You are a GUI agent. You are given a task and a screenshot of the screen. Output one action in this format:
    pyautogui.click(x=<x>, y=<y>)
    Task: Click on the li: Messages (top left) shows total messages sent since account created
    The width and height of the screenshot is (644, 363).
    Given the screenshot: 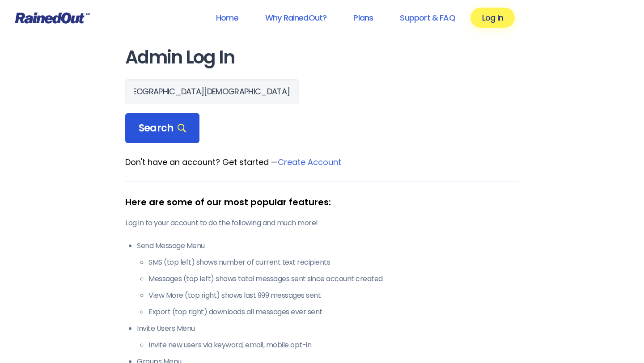 What is the action you would take?
    pyautogui.click(x=333, y=279)
    